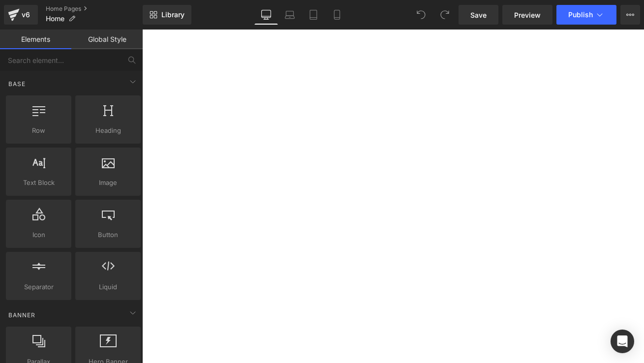 The height and width of the screenshot is (363, 644). I want to click on span: Base, so click(17, 84).